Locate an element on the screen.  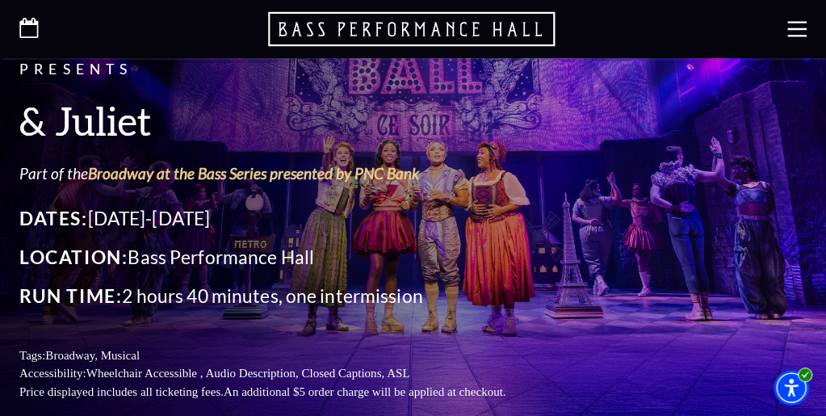
p: Part of the is located at coordinates (286, 174).